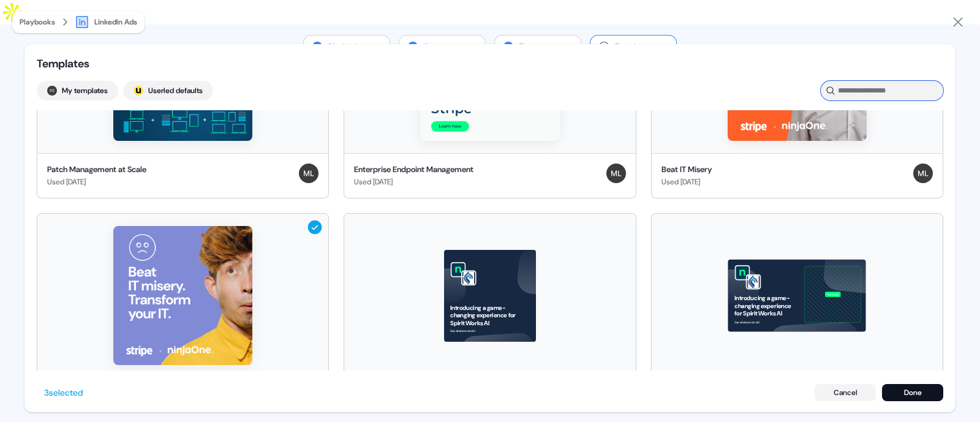 Image resolution: width=980 pixels, height=422 pixels. Describe the element at coordinates (538, 47) in the screenshot. I see `button: Targets` at that location.